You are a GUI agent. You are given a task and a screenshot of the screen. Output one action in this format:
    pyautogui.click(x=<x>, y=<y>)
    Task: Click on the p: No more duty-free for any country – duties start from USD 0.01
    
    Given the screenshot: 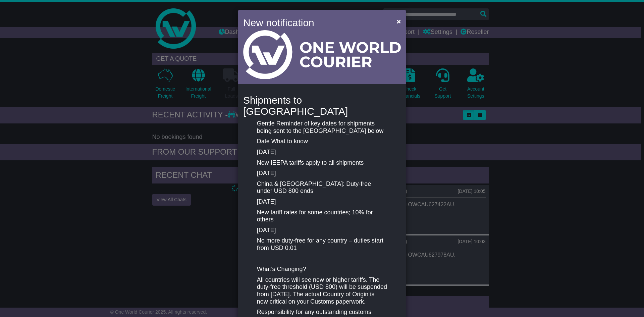 What is the action you would take?
    pyautogui.click(x=322, y=244)
    